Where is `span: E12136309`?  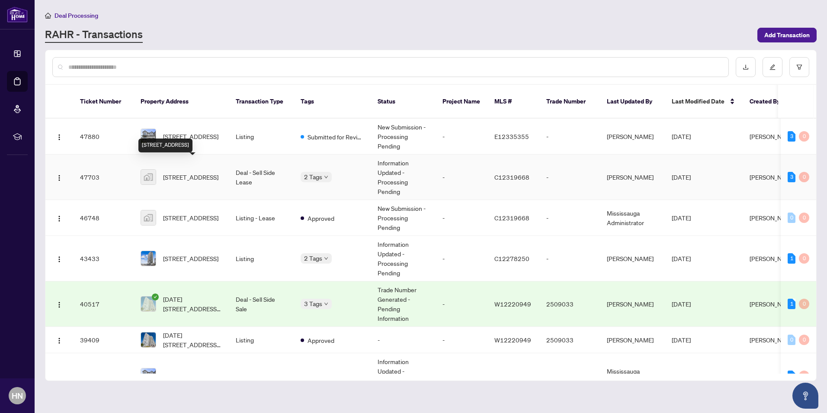
span: E12136309 is located at coordinates (512, 375).